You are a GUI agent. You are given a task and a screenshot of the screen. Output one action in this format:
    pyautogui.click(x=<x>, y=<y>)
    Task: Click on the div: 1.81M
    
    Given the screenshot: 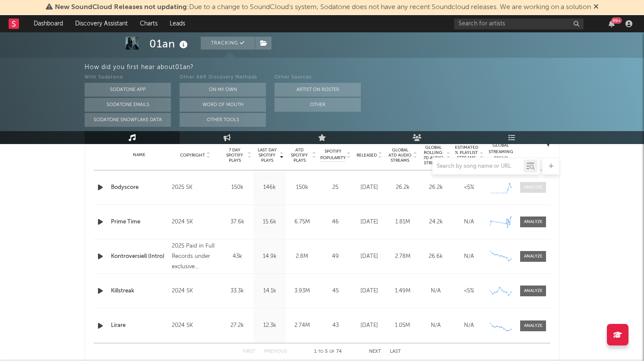 What is the action you would take?
    pyautogui.click(x=403, y=222)
    